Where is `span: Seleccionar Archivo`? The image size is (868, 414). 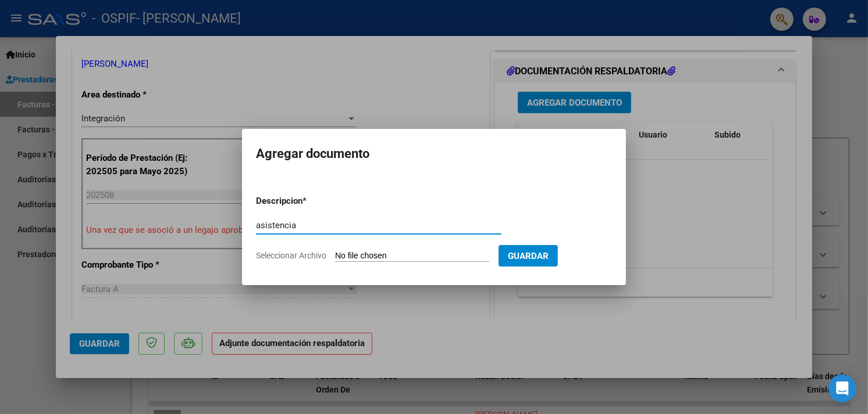
span: Seleccionar Archivo is located at coordinates (291, 256).